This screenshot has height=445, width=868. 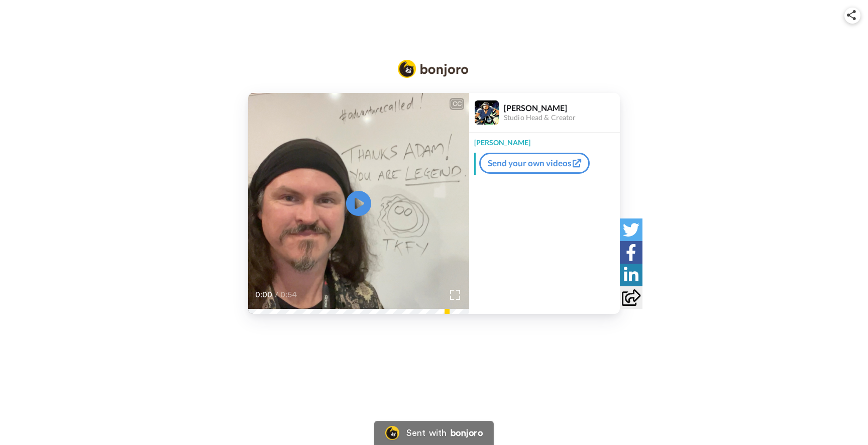 What do you see at coordinates (289, 295) in the screenshot?
I see `span: 0:54` at bounding box center [289, 295].